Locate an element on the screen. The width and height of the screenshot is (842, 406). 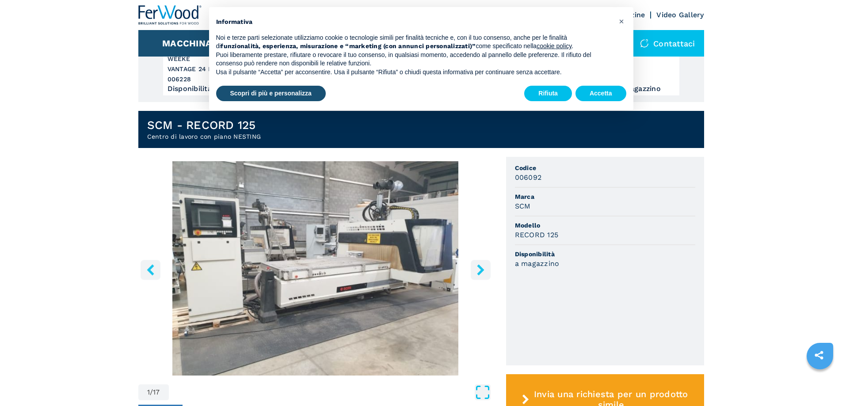
div: Disponibilità : a magazzino is located at coordinates (220, 89).